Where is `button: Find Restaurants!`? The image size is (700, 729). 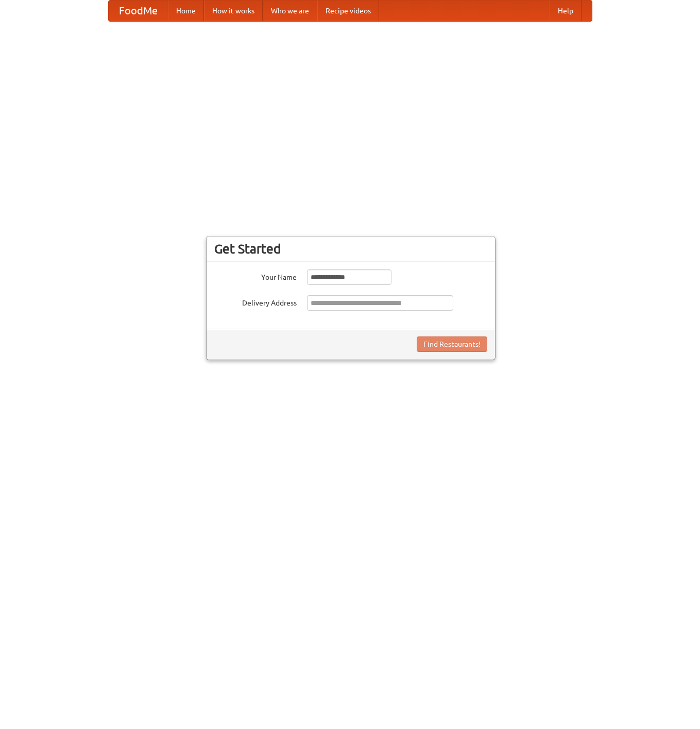 button: Find Restaurants! is located at coordinates (452, 344).